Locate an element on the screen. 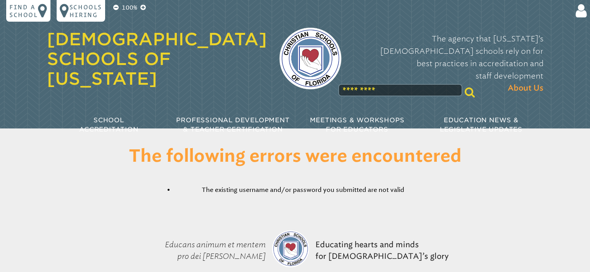 The image size is (590, 272). p: Schools Hiring is located at coordinates (86, 11).